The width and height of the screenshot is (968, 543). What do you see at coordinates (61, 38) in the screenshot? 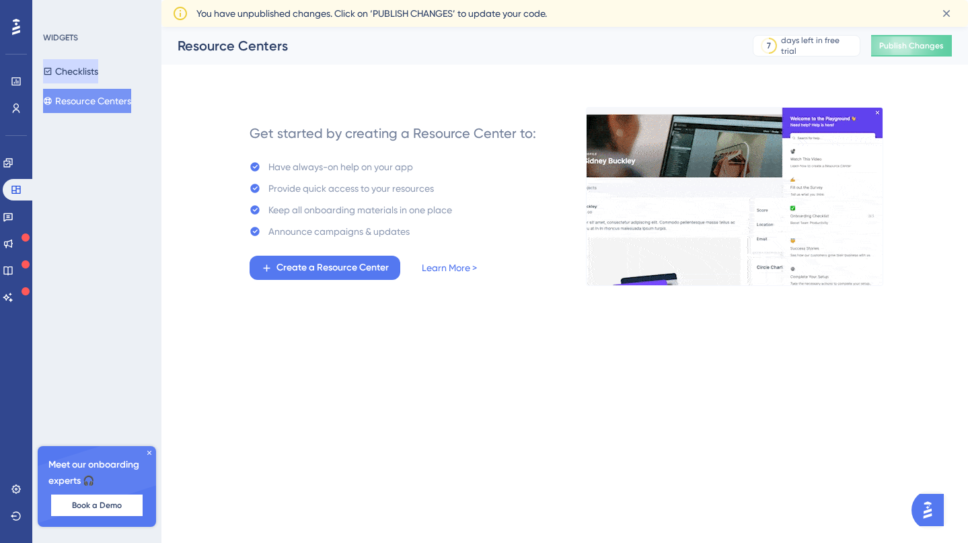
I see `div: WIDGETS` at bounding box center [61, 38].